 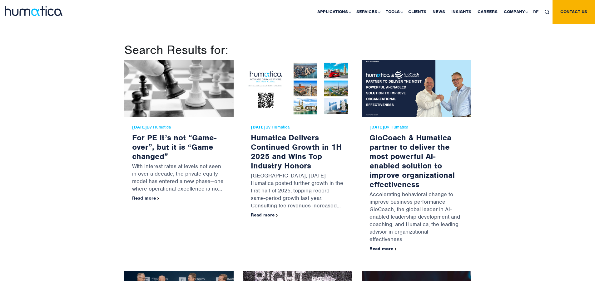 I want to click on h1: Search Results for:, so click(x=298, y=50).